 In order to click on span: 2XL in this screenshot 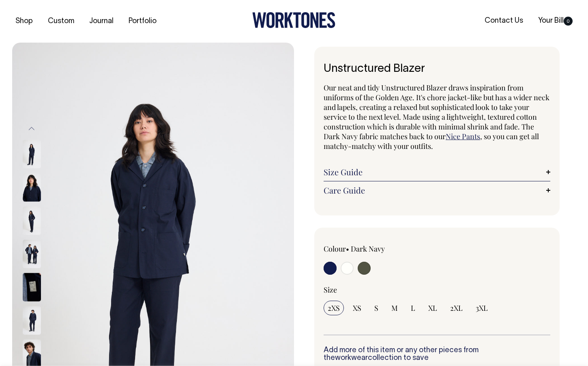, I will do `click(456, 308)`.